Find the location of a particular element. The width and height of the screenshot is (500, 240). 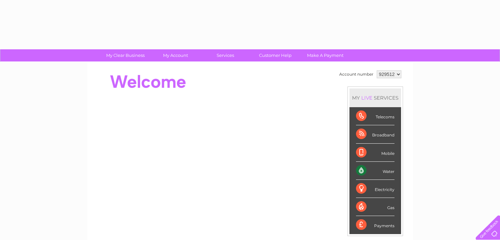

div: Payments is located at coordinates (375, 225).